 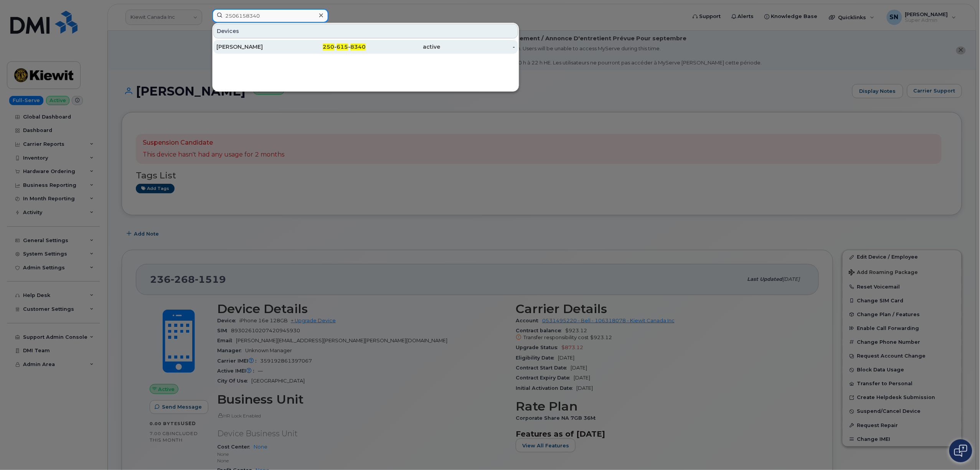 I want to click on span: 8340, so click(x=358, y=47).